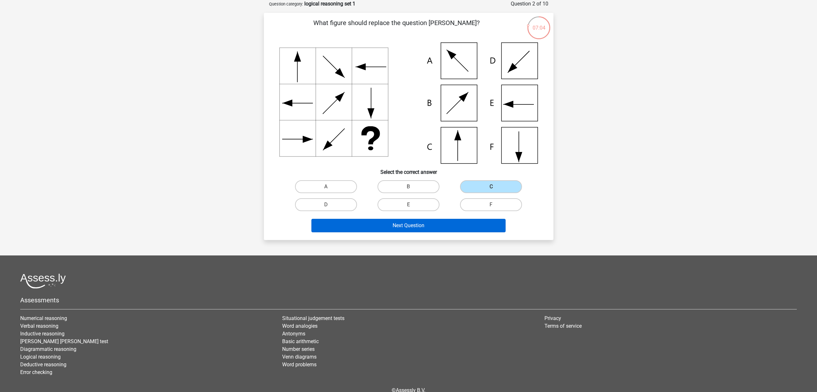  Describe the element at coordinates (294, 333) in the screenshot. I see `a: Antonyms` at that location.